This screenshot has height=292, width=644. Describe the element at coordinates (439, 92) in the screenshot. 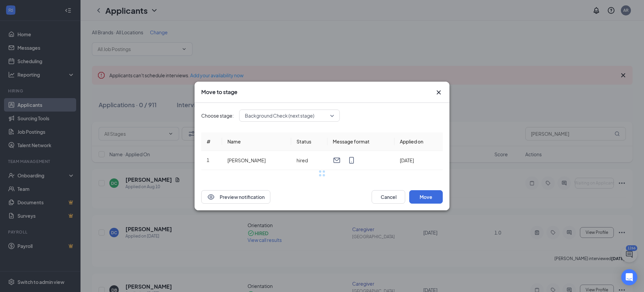

I see `svg: Cross` at that location.